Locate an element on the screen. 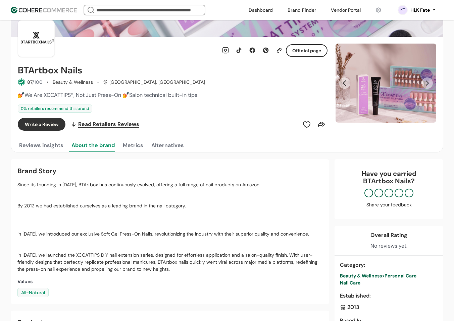 The width and height of the screenshot is (454, 321). div: All-Natural is located at coordinates (33, 293).